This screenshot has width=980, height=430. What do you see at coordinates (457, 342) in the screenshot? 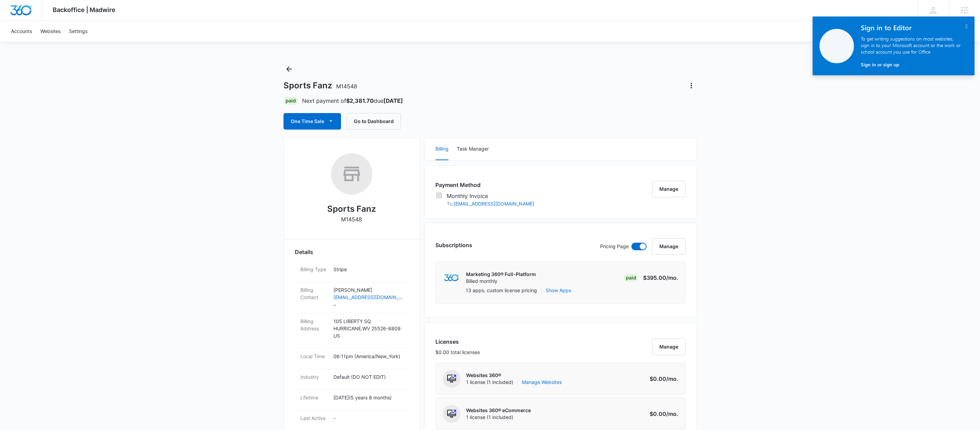
I see `h3: Licenses` at bounding box center [457, 342].